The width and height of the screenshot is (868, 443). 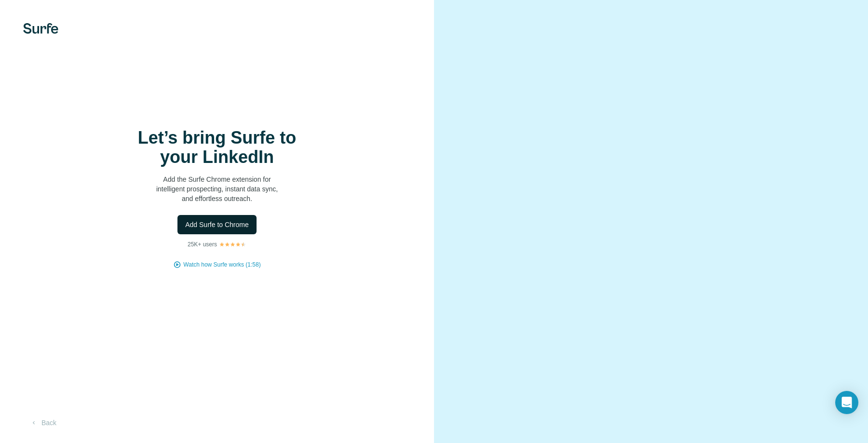 I want to click on span: Watch how Surfe works (1:58), so click(x=222, y=265).